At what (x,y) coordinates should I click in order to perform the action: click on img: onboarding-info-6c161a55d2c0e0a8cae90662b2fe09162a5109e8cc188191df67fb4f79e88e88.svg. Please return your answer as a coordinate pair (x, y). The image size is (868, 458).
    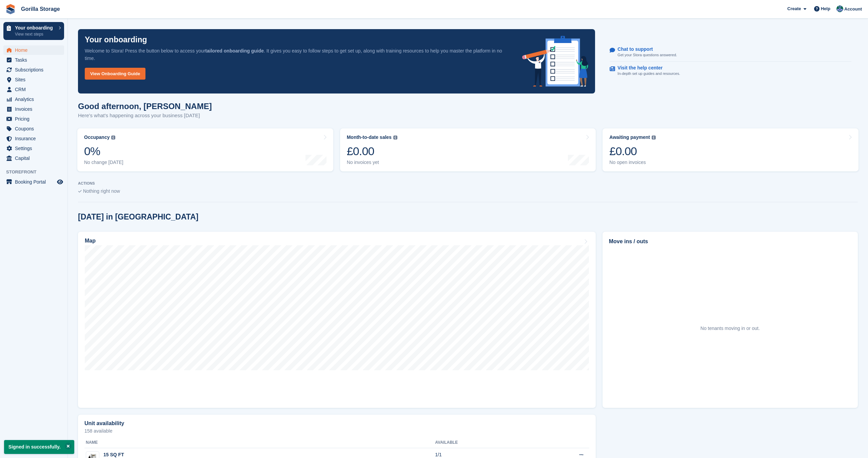
    Looking at the image, I should click on (556, 61).